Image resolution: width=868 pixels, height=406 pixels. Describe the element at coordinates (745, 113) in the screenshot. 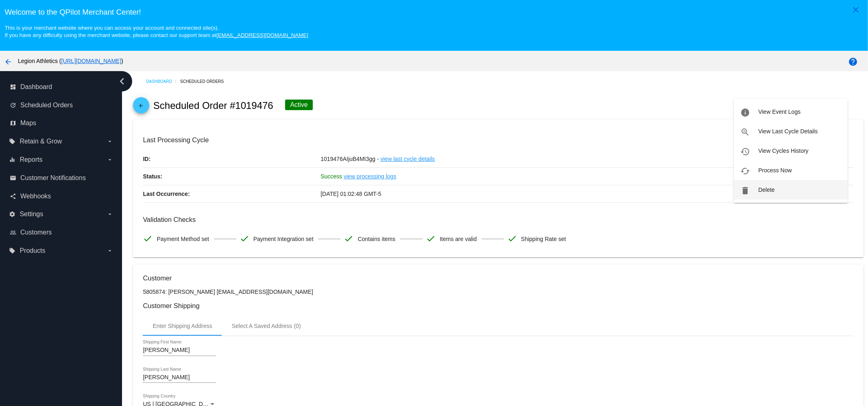

I see `mat-icon: info` at that location.